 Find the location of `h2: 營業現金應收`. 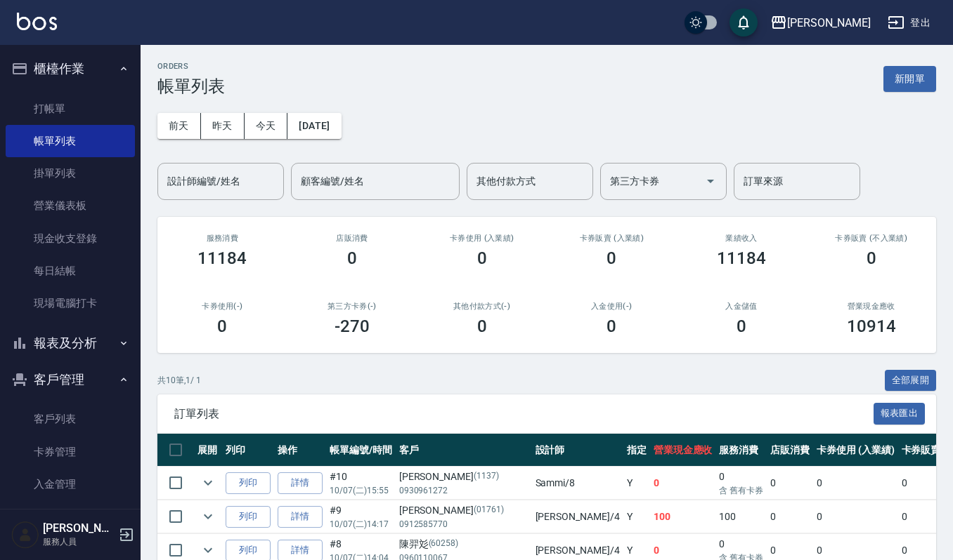

h2: 營業現金應收 is located at coordinates (870, 306).